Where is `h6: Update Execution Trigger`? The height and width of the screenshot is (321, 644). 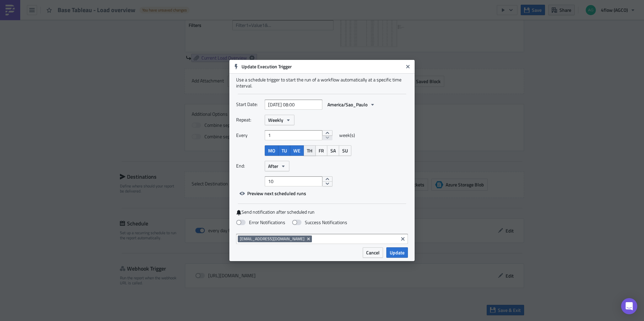 h6: Update Execution Trigger is located at coordinates (323, 67).